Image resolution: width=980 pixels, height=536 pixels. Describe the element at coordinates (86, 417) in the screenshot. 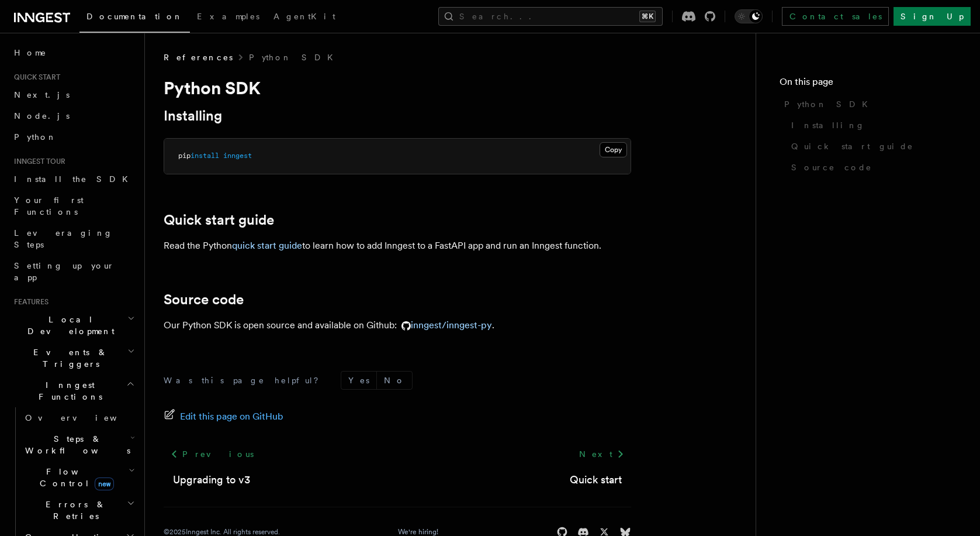

I see `span: Overview` at that location.